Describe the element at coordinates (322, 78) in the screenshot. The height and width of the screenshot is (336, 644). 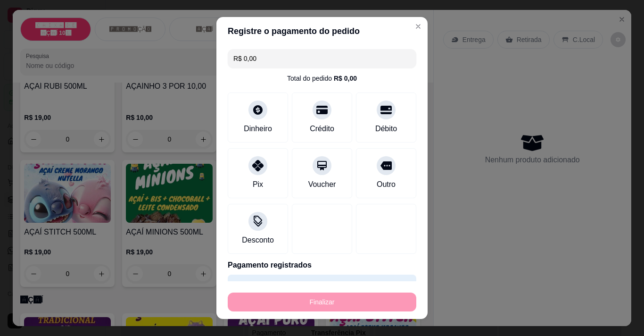
I see `div: Total do pedido` at that location.